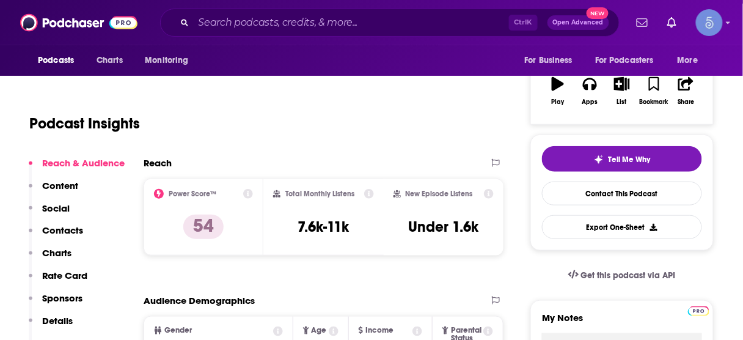  Describe the element at coordinates (654, 91) in the screenshot. I see `button: Bookmark` at that location.